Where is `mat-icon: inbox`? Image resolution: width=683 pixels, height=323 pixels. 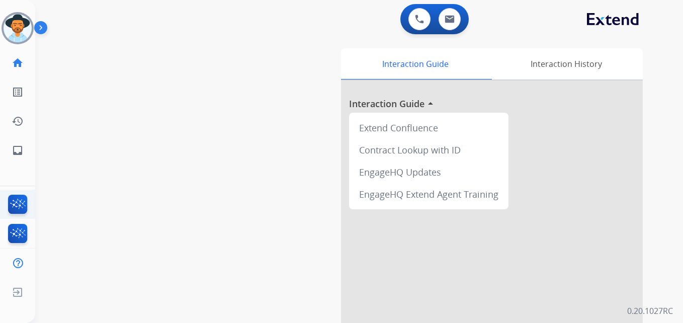 mat-icon: inbox is located at coordinates (18, 150).